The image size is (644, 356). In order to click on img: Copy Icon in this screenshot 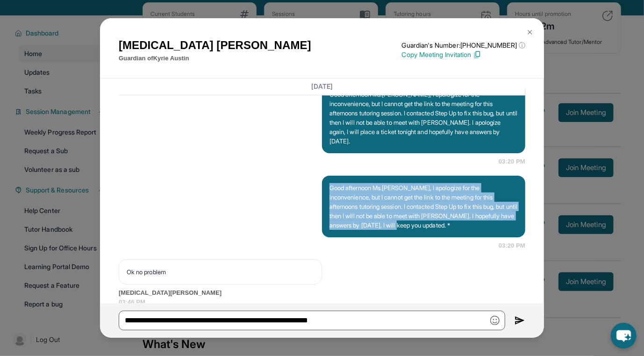, I will do `click(477, 55)`.